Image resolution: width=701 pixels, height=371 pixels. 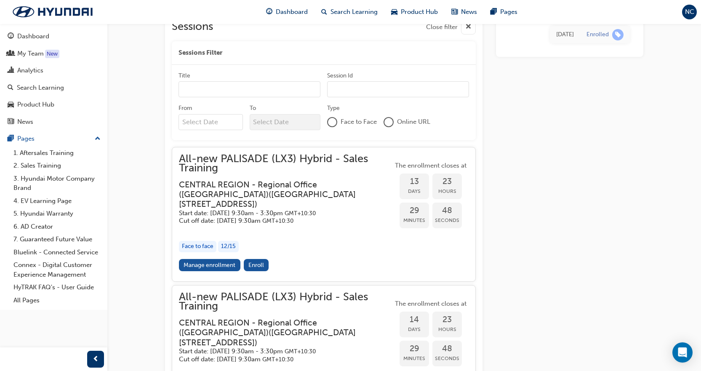 I want to click on a: Bluelink - Connected Service, so click(x=57, y=252).